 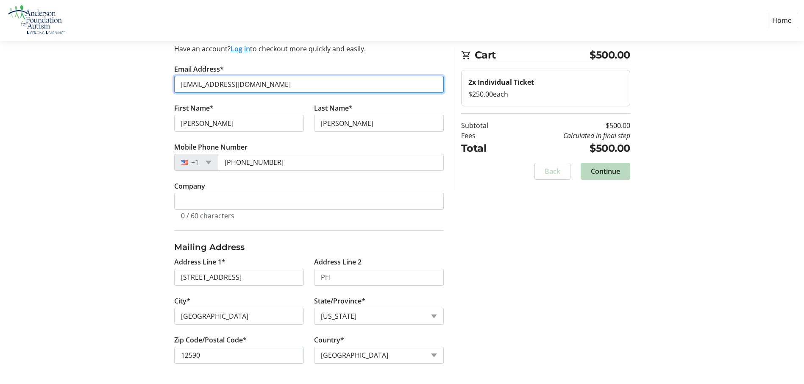 What do you see at coordinates (329, 340) in the screenshot?
I see `label: Country*` at bounding box center [329, 340].